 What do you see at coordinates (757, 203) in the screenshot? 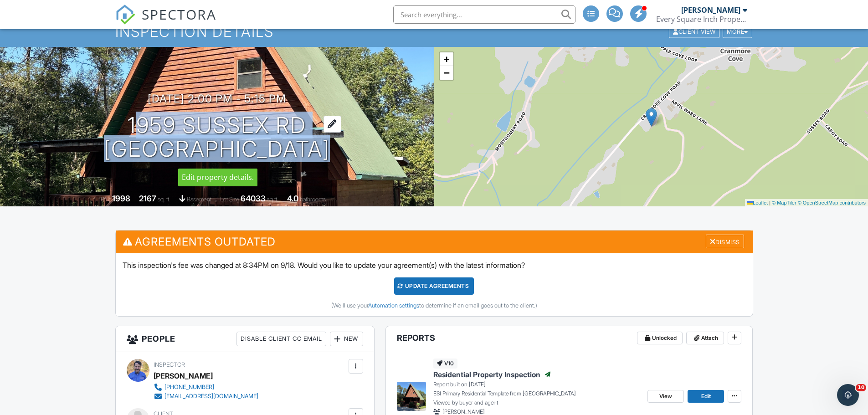
I see `a: Leaflet` at bounding box center [757, 203].